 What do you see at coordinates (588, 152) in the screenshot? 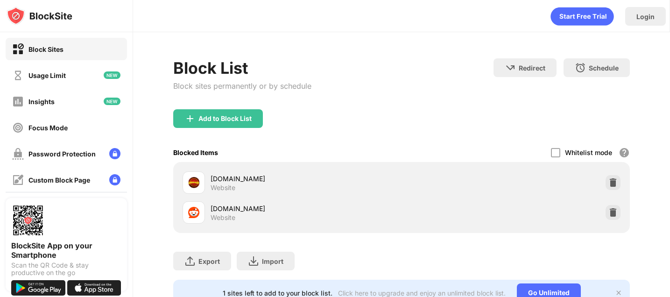
I see `div: Whitelist mode` at bounding box center [588, 152].